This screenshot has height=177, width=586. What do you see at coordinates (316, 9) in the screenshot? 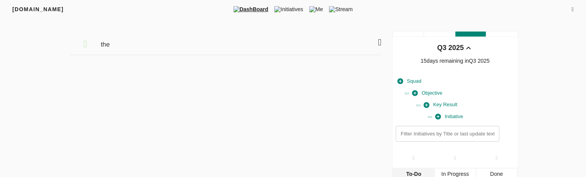
I see `span: Me` at bounding box center [316, 9].